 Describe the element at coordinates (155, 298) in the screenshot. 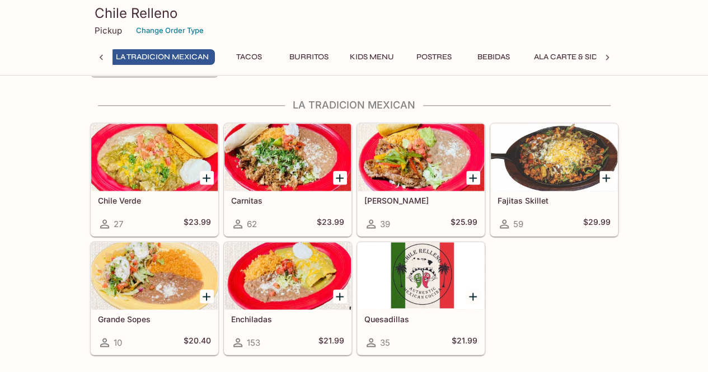

I see `a: Grande Sopes10$20.40` at that location.